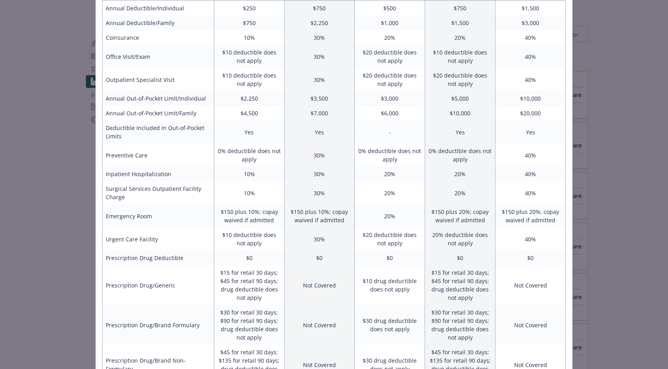 This screenshot has width=668, height=369. Describe the element at coordinates (390, 325) in the screenshot. I see `td: $30 drug deductible does not apply` at that location.